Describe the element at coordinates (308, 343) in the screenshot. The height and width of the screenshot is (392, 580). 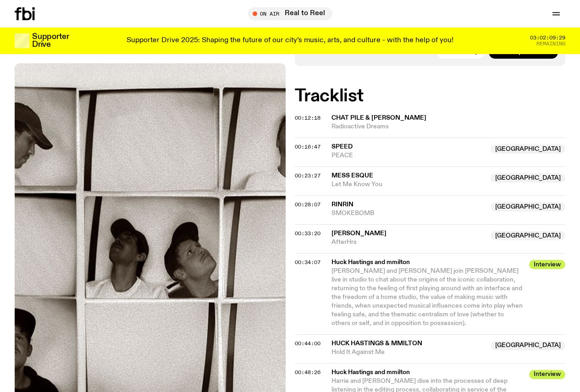
I see `button: 00:44:00` at that location.